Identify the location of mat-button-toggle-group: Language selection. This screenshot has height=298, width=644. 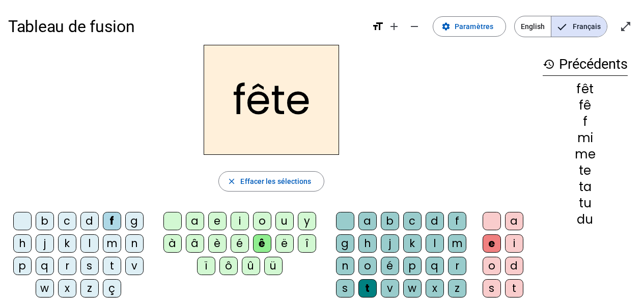
(561, 27).